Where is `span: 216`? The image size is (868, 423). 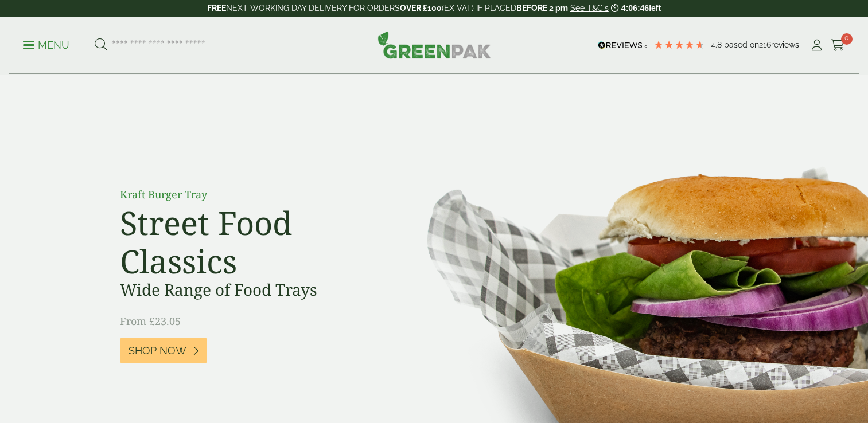 span: 216 is located at coordinates (764, 45).